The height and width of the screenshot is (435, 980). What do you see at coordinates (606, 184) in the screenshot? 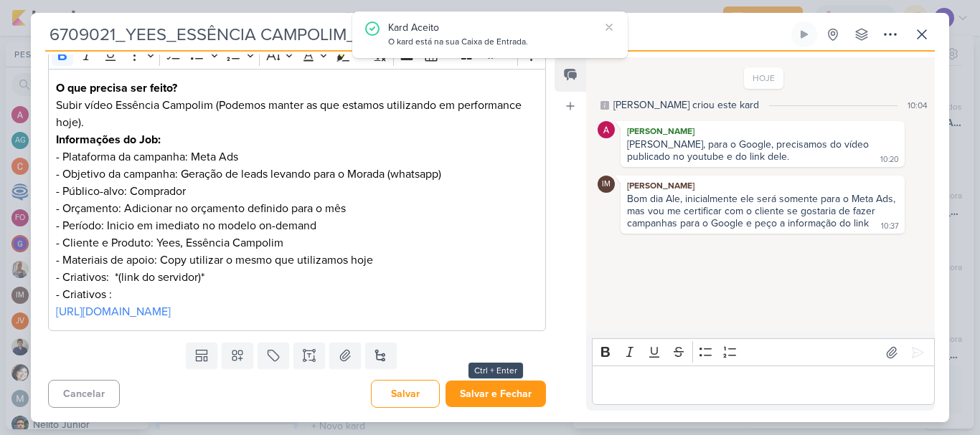
I see `div: Isabella Machado Guimarães` at bounding box center [606, 184].